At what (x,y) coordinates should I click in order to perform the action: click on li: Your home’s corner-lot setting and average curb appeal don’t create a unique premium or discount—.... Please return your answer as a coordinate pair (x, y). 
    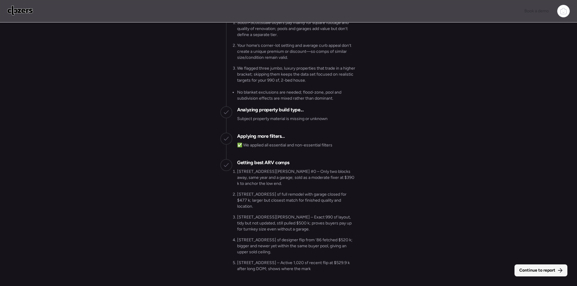
    Looking at the image, I should click on (297, 52).